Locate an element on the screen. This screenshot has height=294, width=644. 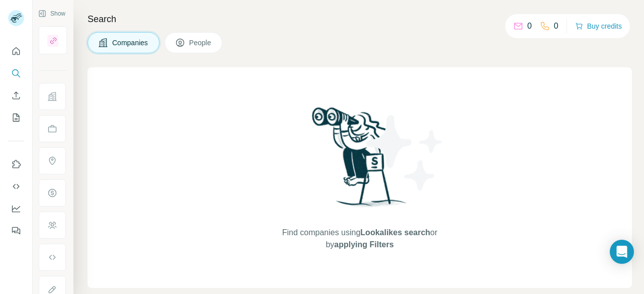
img: Surfe Illustration - Woman searching with binoculars is located at coordinates (360, 160).